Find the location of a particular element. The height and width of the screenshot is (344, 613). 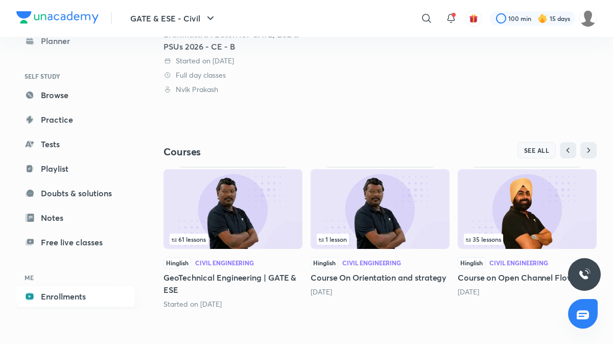

span: 35 lessons is located at coordinates (484, 239).